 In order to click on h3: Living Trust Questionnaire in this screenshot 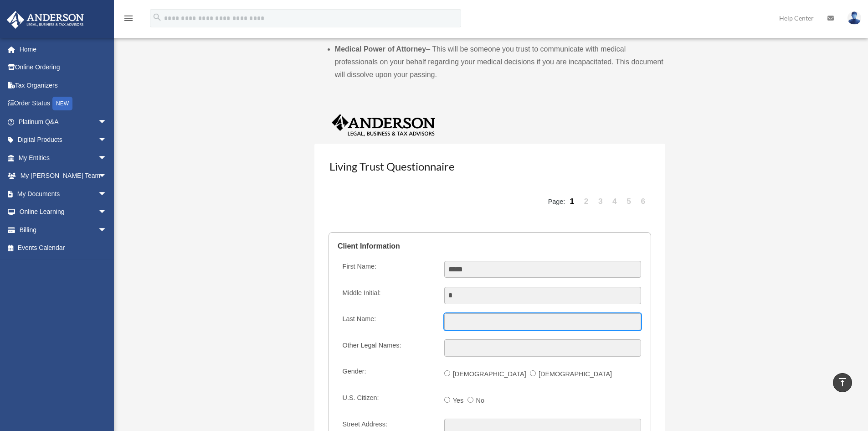, I will do `click(490, 169)`.